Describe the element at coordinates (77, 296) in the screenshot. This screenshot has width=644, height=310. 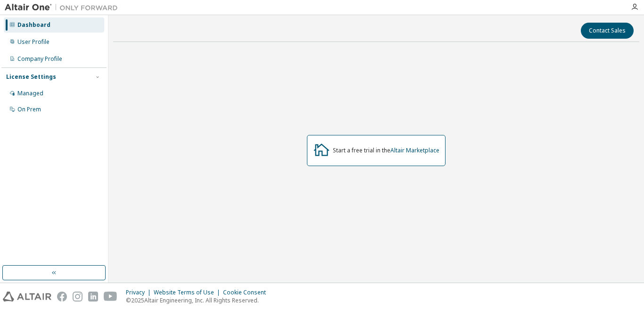
I see `img: instagram.svg` at that location.